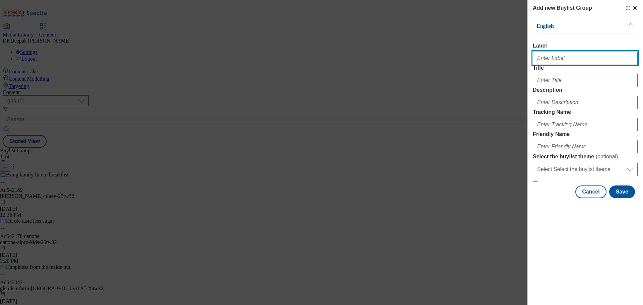 Image resolution: width=643 pixels, height=305 pixels. I want to click on p: English, so click(572, 26).